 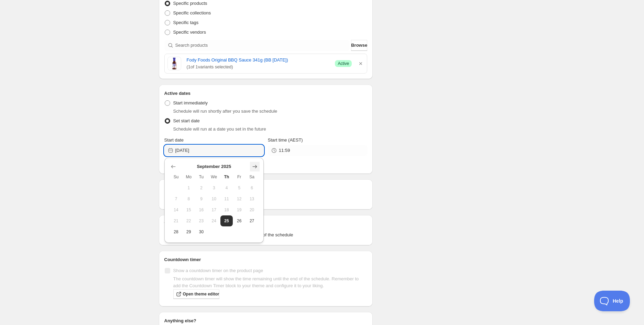 I want to click on h2: Active dates, so click(x=266, y=93).